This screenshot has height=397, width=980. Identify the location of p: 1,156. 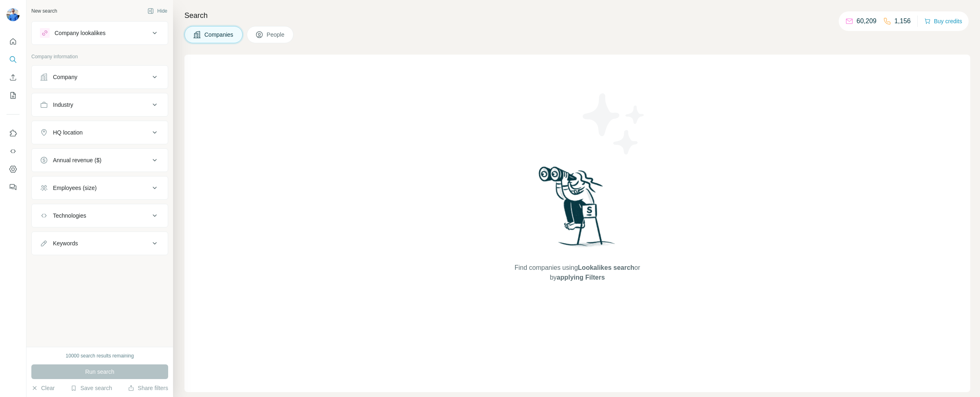
(903, 22).